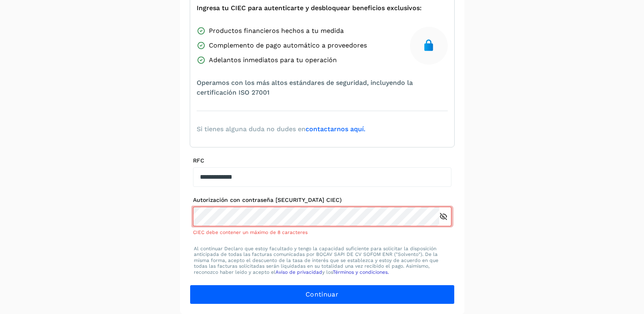 The width and height of the screenshot is (644, 314). What do you see at coordinates (322, 295) in the screenshot?
I see `span: Continuar` at bounding box center [322, 295].